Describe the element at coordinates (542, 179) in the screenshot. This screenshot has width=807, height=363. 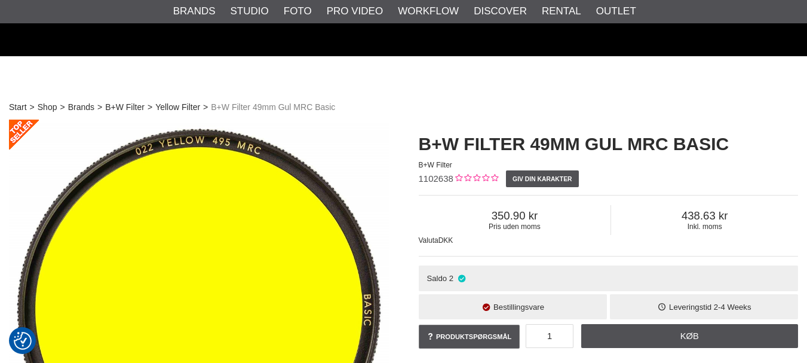
I see `a: Giv din karakter` at that location.